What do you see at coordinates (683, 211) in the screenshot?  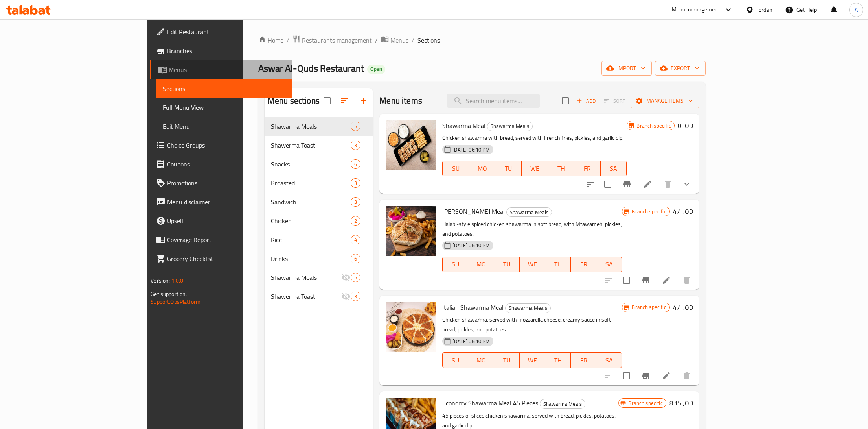 I see `h6: 4.4 JOD` at bounding box center [683, 211].